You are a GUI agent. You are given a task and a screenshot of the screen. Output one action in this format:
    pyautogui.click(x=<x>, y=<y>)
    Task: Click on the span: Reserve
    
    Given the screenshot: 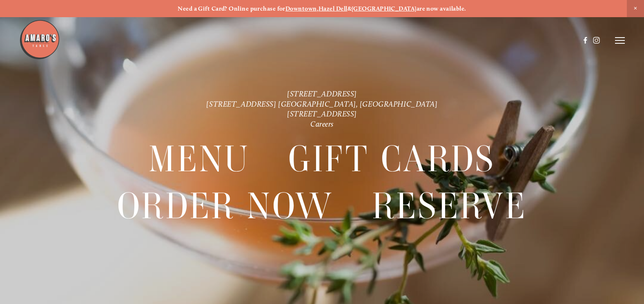 What is the action you would take?
    pyautogui.click(x=449, y=206)
    